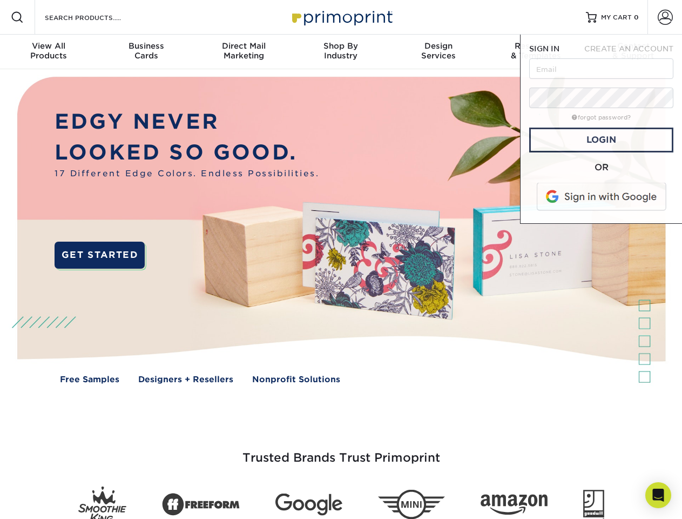 The width and height of the screenshot is (682, 519). Describe the element at coordinates (187, 173) in the screenshot. I see `span: 17 Different Edge Colors. Endless Possibilities.` at that location.